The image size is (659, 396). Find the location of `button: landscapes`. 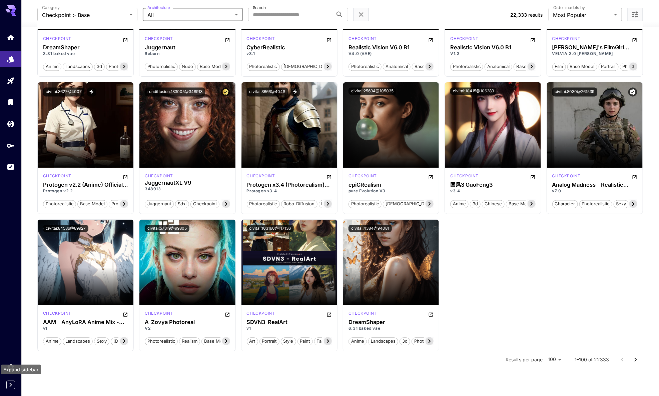

button: landscapes is located at coordinates (383, 341).